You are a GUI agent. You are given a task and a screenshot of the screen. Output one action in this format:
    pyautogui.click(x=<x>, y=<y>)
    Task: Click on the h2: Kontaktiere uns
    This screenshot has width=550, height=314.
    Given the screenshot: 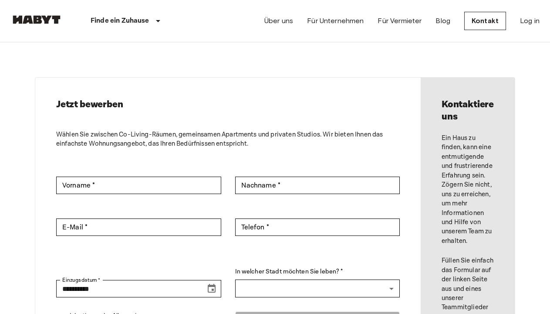 What is the action you would take?
    pyautogui.click(x=468, y=111)
    